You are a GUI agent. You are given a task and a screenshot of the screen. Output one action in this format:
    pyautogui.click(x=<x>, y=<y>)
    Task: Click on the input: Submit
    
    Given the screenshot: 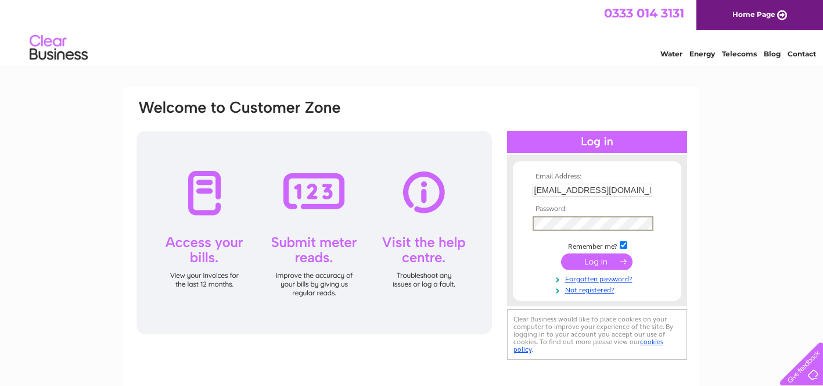 What is the action you would take?
    pyautogui.click(x=596, y=261)
    